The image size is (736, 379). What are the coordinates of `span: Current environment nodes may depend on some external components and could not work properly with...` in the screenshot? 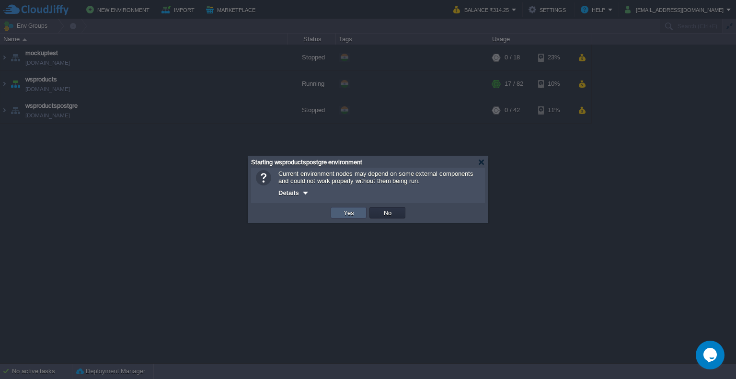 It's located at (376, 177).